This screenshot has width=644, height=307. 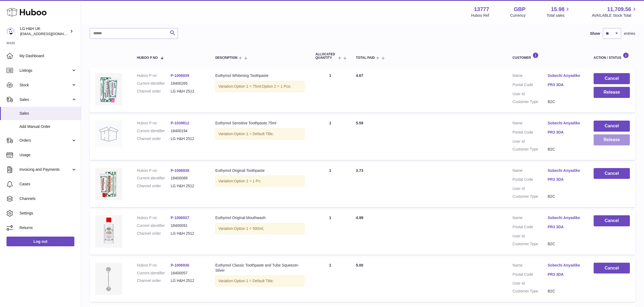 I want to click on a: P-1006937, so click(x=180, y=218).